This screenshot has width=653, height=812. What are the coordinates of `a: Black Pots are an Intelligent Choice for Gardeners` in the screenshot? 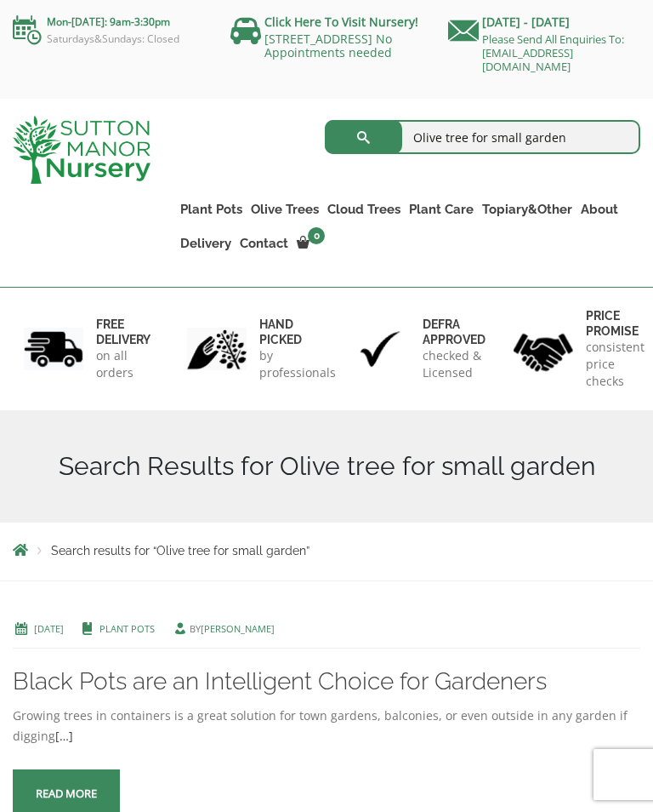 It's located at (279, 681).